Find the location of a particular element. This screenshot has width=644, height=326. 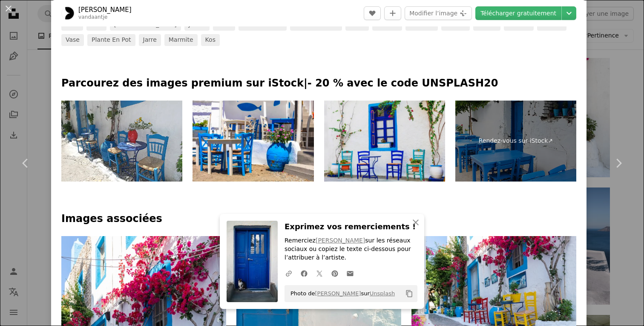

a: Rendez-vous sur iStock↗ is located at coordinates (516, 141).